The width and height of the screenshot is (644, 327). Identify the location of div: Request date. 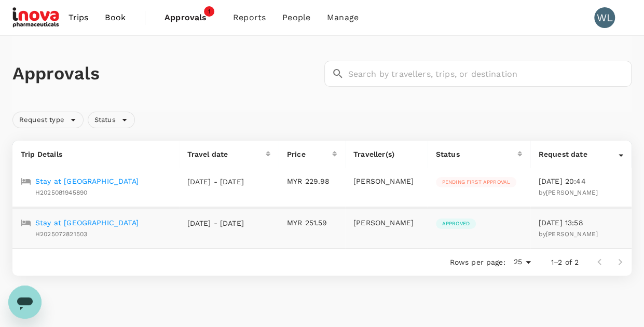
(579, 154).